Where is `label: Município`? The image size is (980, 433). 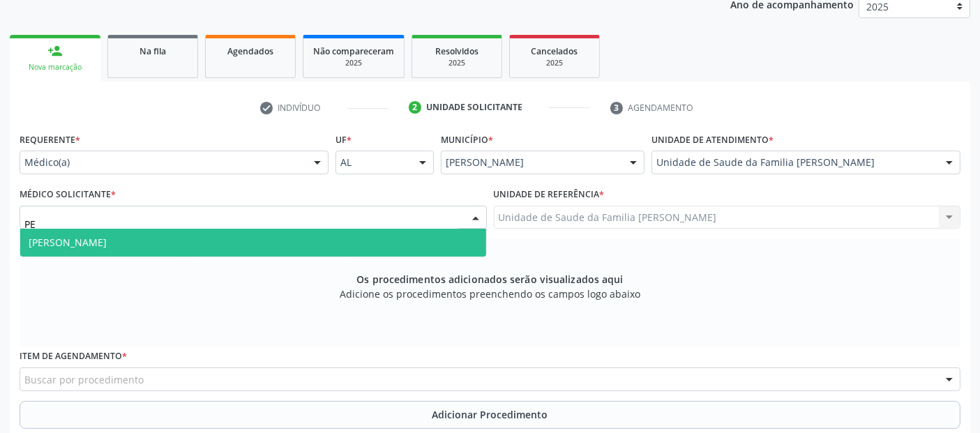
label: Município is located at coordinates (467, 139).